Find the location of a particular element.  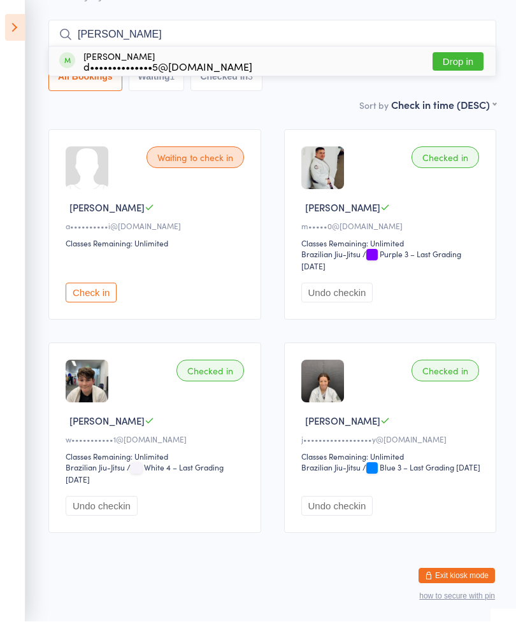

img: image1722047006.png is located at coordinates (87, 381).